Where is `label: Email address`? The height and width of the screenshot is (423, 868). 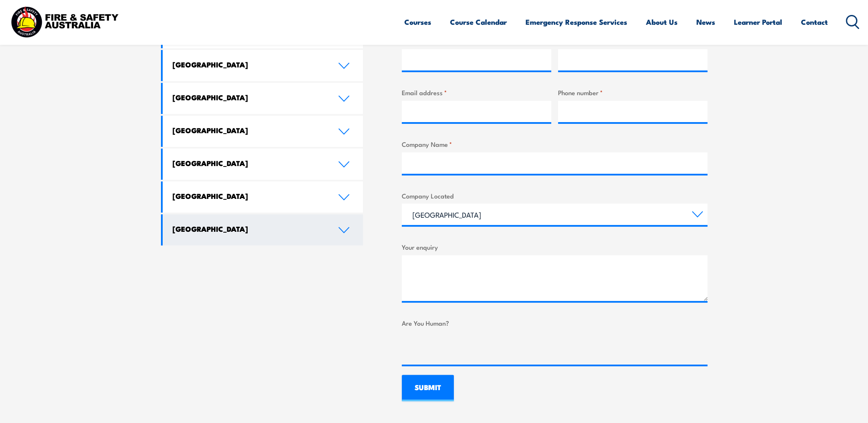
label: Email address is located at coordinates (476, 92).